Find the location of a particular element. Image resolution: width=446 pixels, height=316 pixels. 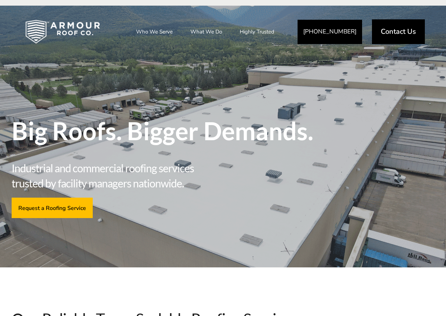

a: What We Do is located at coordinates (206, 32).